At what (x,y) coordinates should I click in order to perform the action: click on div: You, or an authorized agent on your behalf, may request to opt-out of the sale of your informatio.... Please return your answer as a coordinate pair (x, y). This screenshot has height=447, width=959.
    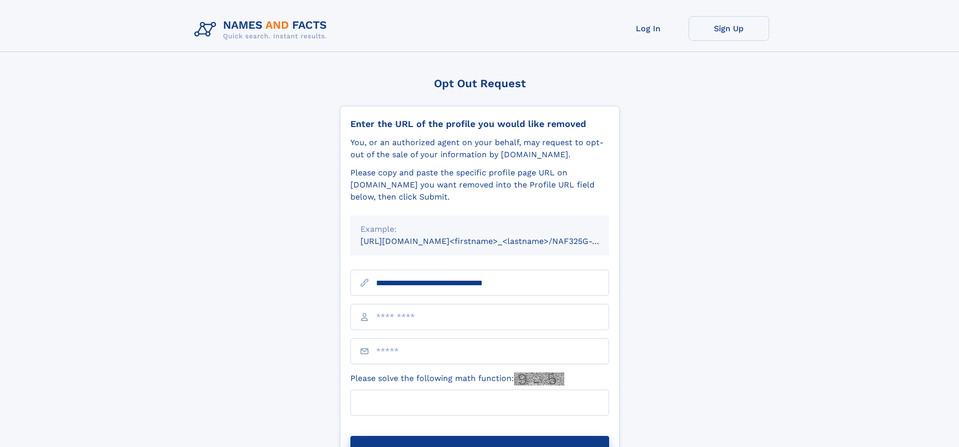
    Looking at the image, I should click on (480, 149).